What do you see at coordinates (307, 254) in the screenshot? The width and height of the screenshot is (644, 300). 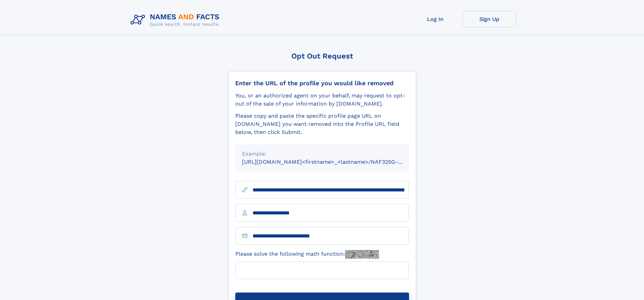 I see `label: Please solve the following math function:` at bounding box center [307, 254].